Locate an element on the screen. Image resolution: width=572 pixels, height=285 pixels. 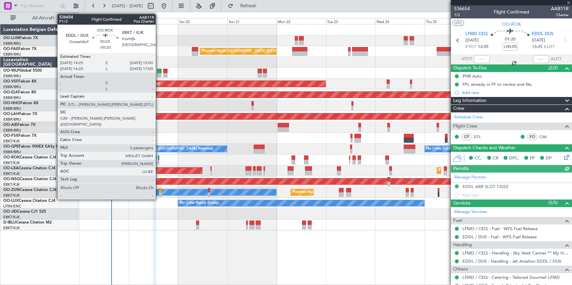
button: Refresh is located at coordinates (245, 6).